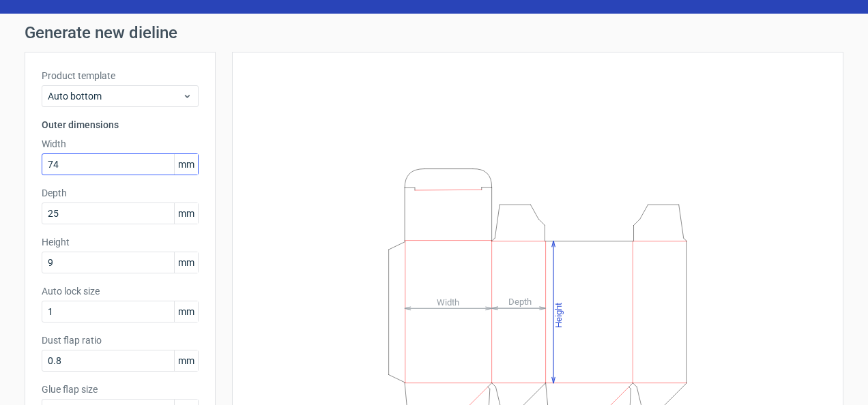  I want to click on h3: Outer dimensions, so click(120, 125).